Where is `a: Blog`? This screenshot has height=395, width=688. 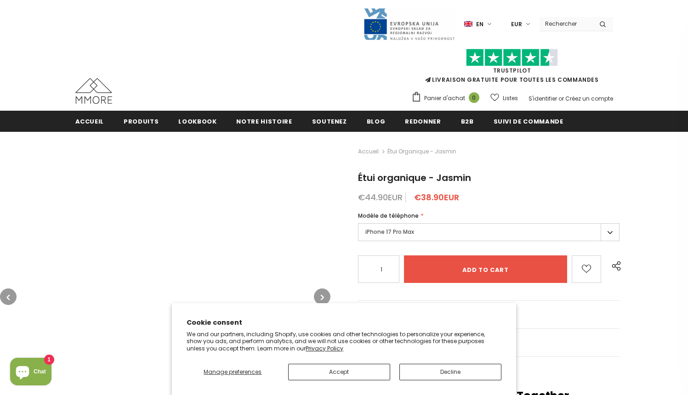
a: Blog is located at coordinates (376, 121).